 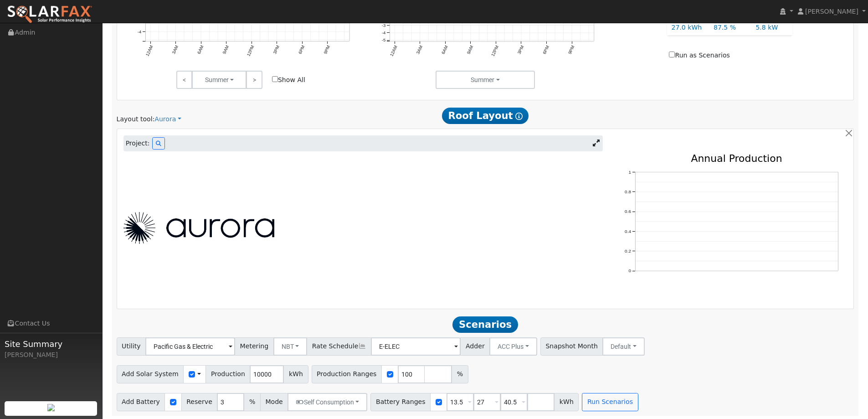 I want to click on span: Add Battery, so click(x=141, y=402).